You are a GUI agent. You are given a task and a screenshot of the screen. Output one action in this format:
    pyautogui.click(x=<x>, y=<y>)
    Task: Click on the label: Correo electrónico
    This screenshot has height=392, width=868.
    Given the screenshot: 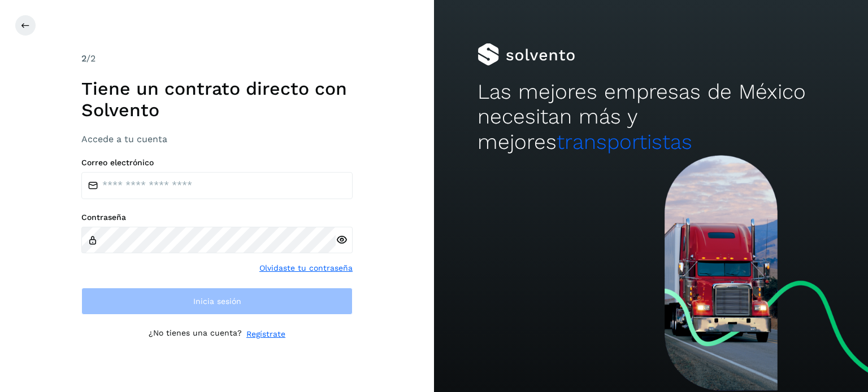 What is the action you would take?
    pyautogui.click(x=217, y=163)
    